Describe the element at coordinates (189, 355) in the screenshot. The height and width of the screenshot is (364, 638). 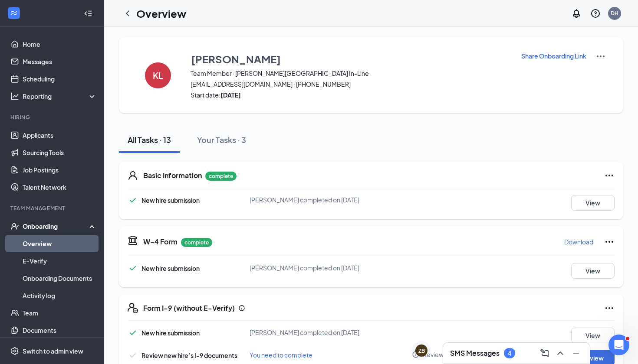
I see `span: Review new hire’s I-9 documents` at that location.